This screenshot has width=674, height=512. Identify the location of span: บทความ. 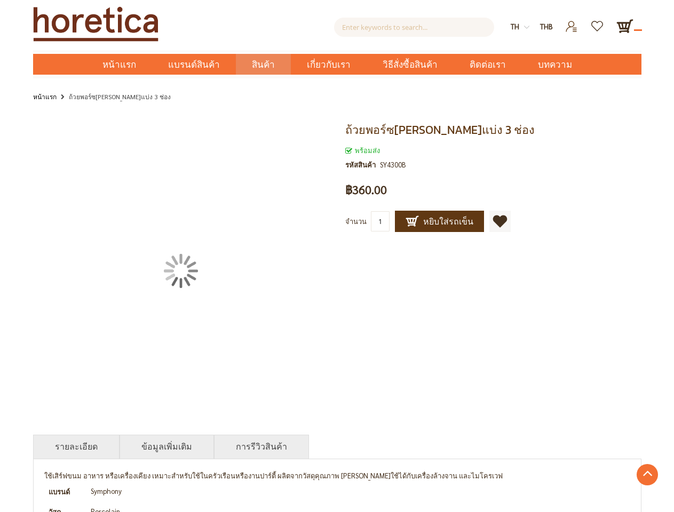
(555, 65).